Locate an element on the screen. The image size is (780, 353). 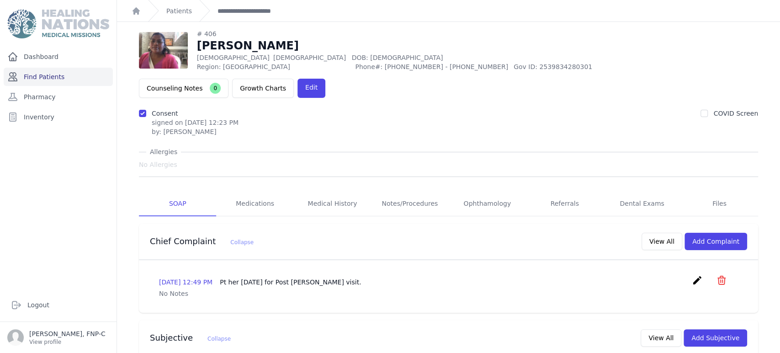
nav: Tabs is located at coordinates (448, 204).